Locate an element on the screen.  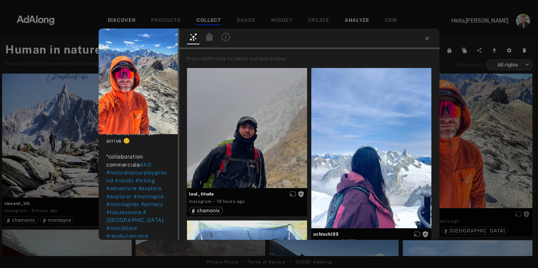
span: #AD is located at coordinates (146, 164).